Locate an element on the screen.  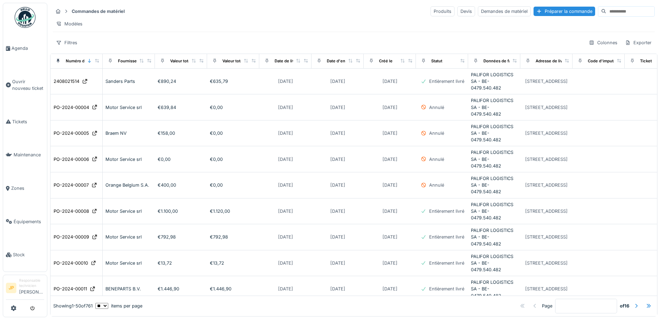
div: Date d'envoi de la commande is located at coordinates (355, 61).